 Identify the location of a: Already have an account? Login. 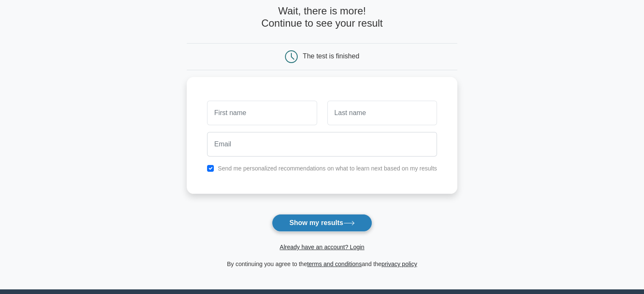
(322, 247).